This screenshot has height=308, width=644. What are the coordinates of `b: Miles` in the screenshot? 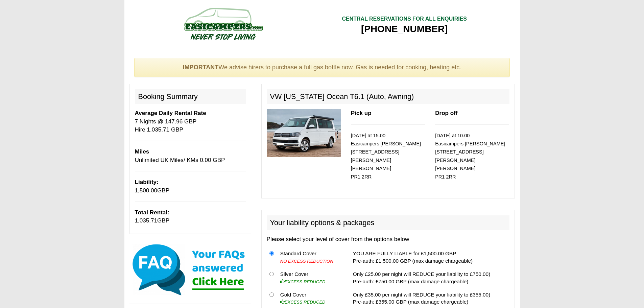 It's located at (142, 151).